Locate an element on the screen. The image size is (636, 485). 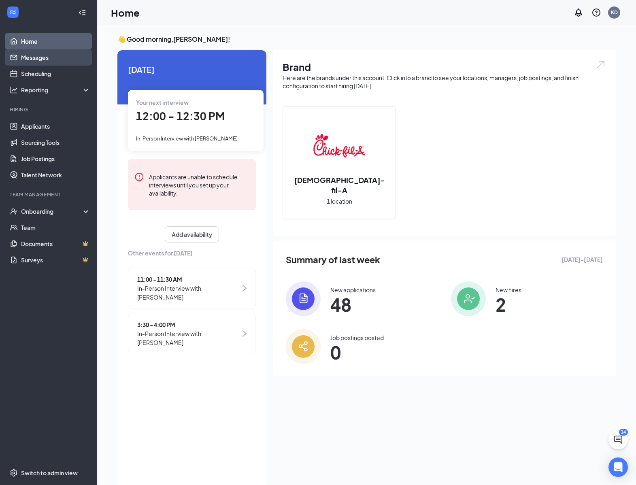
a: Scheduling is located at coordinates (55, 74).